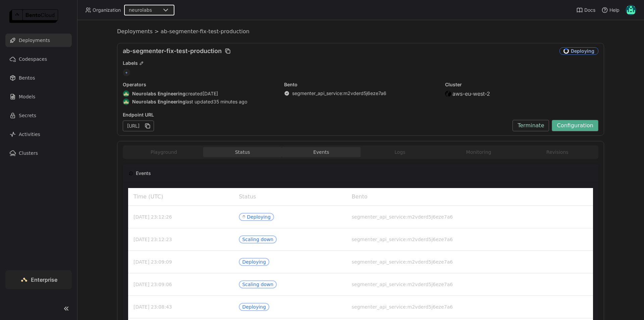  Describe the element at coordinates (590, 10) in the screenshot. I see `span: Docs` at that location.